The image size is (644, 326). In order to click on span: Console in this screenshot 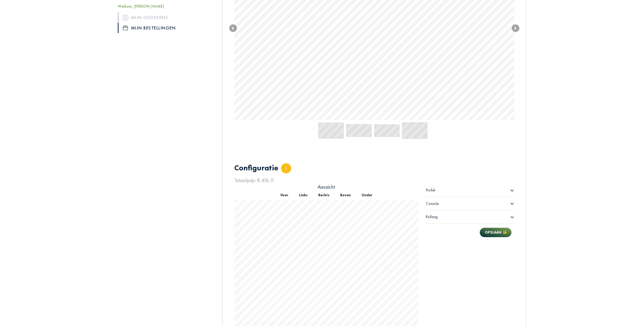, I will do `click(433, 203)`.